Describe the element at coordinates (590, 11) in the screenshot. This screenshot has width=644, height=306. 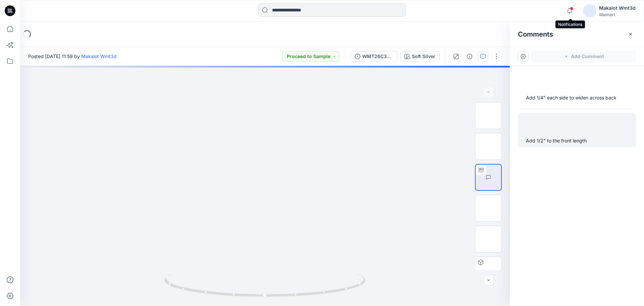
I see `img: avatar` at that location.